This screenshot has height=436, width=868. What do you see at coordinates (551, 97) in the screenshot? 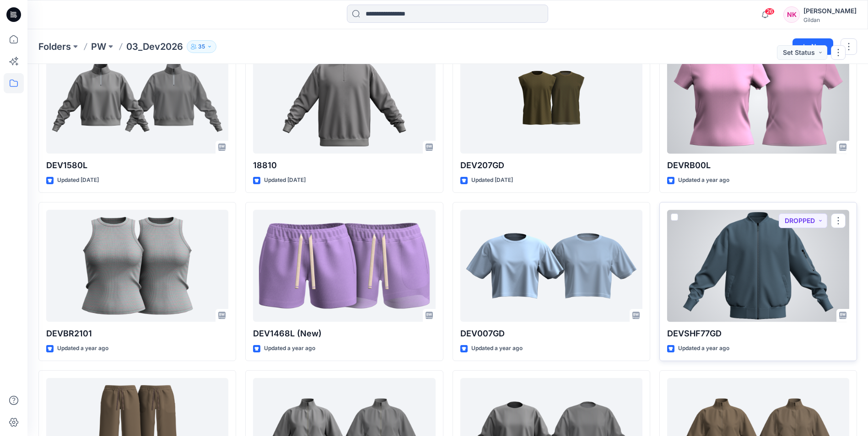
I see `a: DEV207GD` at bounding box center [551, 97].